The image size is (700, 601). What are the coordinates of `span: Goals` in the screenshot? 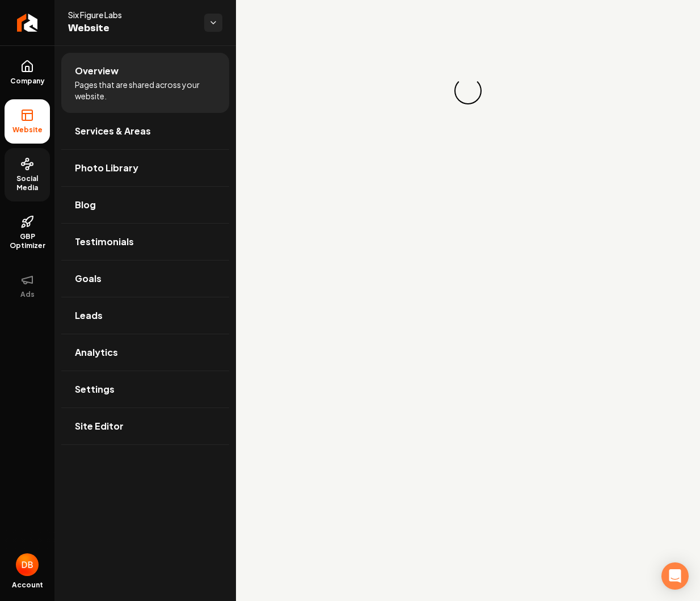 It's located at (88, 278).